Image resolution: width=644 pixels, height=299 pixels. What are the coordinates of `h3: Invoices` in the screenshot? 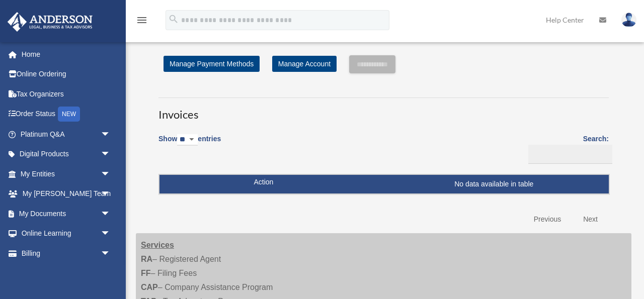 It's located at (384, 110).